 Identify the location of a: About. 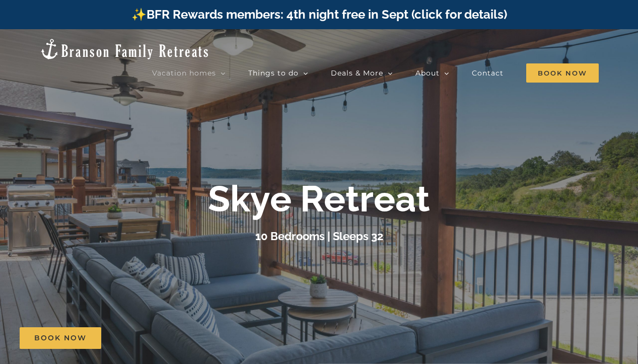
(432, 73).